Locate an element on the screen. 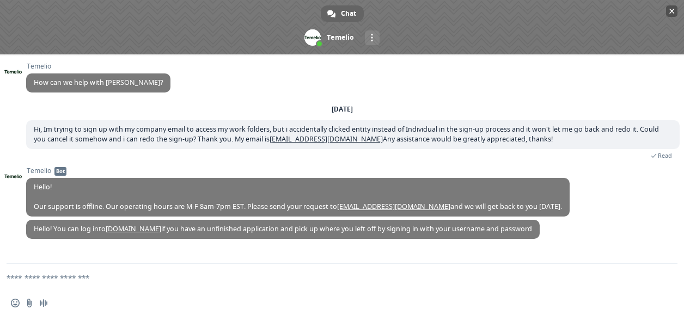 Image resolution: width=684 pixels, height=315 pixels. span: Hello! Our support is offline. Our operating hours are M-F 8am-7pm EST. Please send your request ... is located at coordinates (298, 197).